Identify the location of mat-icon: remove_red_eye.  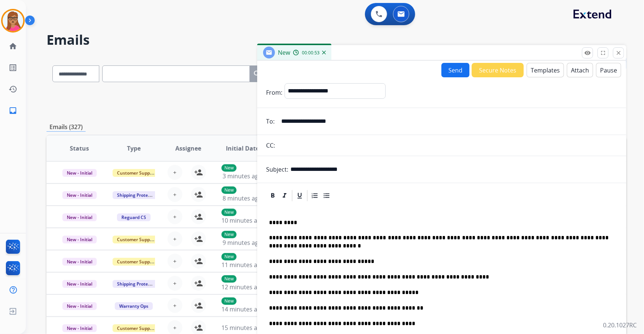
(588, 53).